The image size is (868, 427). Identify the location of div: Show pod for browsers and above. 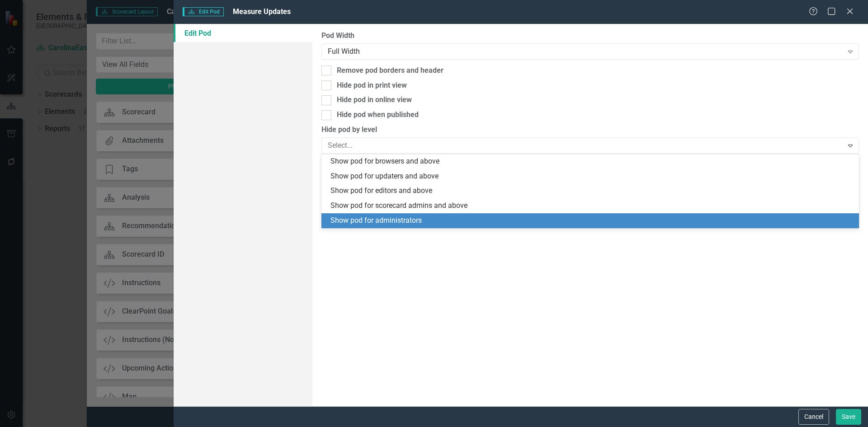
(592, 162).